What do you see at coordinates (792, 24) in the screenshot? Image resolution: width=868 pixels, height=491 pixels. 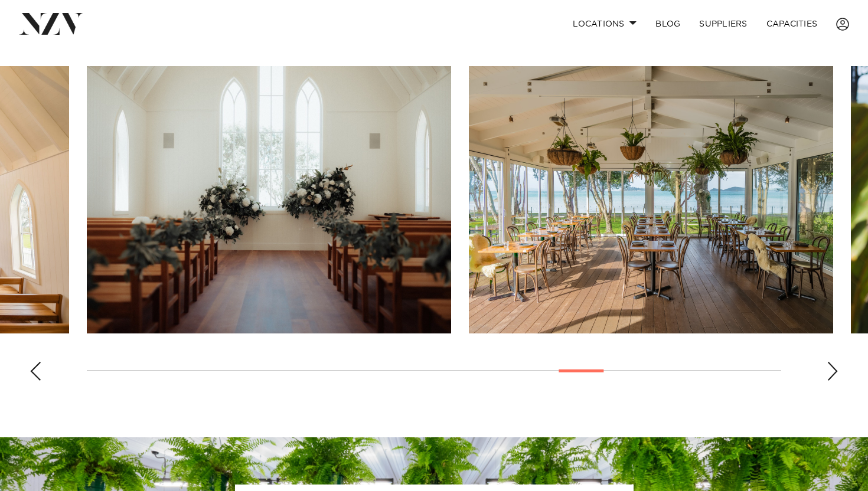 I see `a: Capacities` at bounding box center [792, 24].